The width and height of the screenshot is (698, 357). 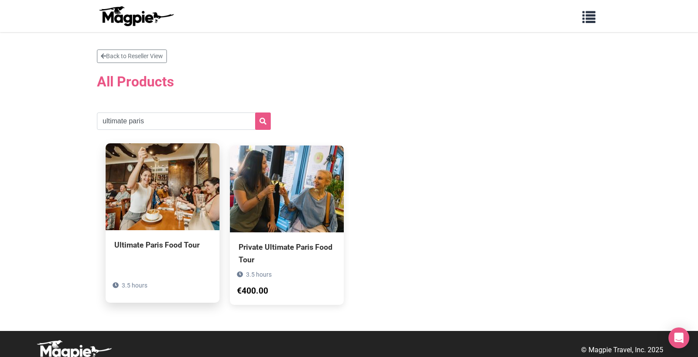 I want to click on div: Open Intercom Messenger, so click(x=679, y=338).